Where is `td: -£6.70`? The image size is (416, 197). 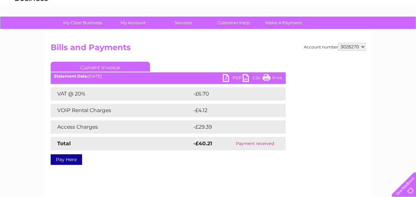
td: -£6.70 is located at coordinates (232, 94).